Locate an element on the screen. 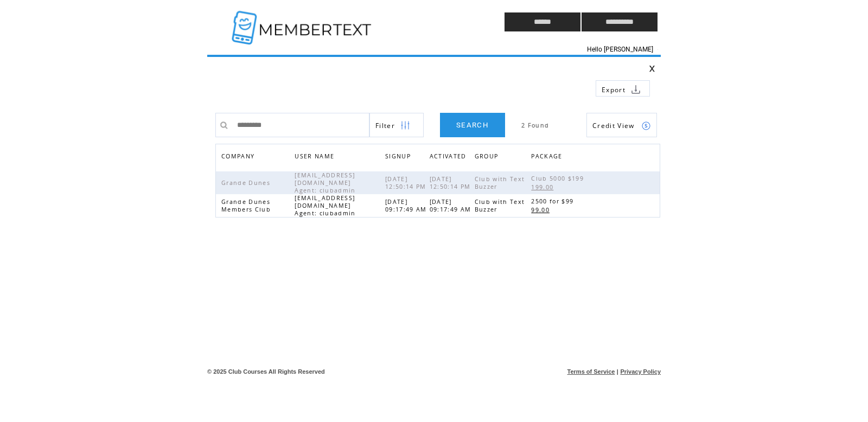  span: PACKAGE is located at coordinates (548, 157).